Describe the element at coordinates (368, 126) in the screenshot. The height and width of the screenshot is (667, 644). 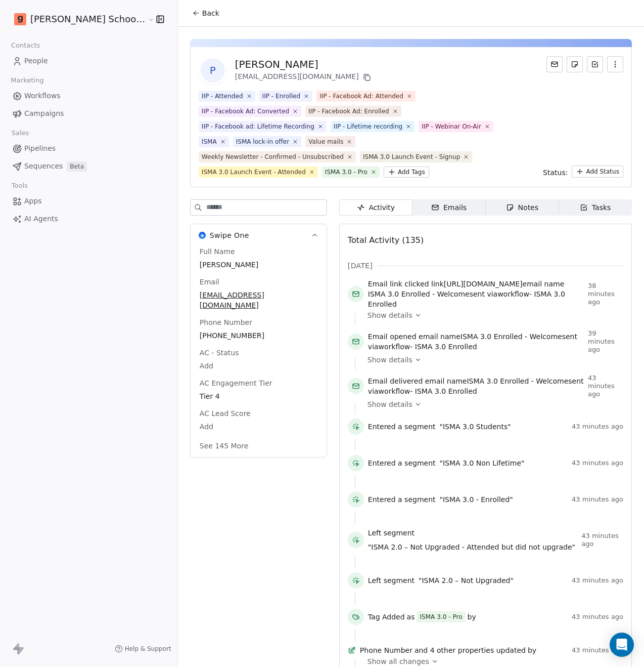
I see `div: IIP - Lifetime recording` at that location.